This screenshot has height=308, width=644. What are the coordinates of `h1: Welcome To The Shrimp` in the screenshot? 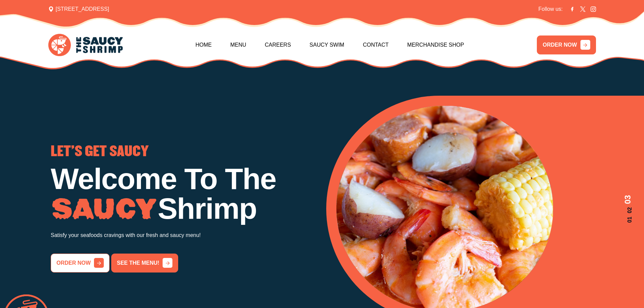 It's located at (184, 194).